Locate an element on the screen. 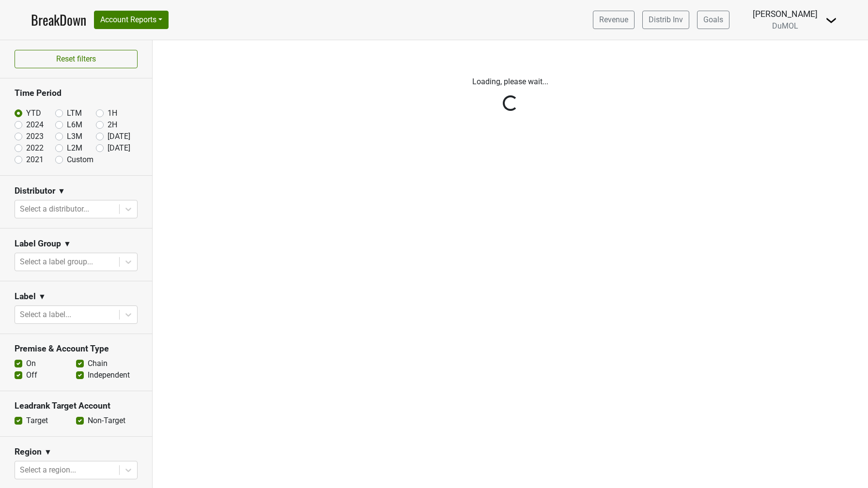  button: Account Reports is located at coordinates (131, 20).